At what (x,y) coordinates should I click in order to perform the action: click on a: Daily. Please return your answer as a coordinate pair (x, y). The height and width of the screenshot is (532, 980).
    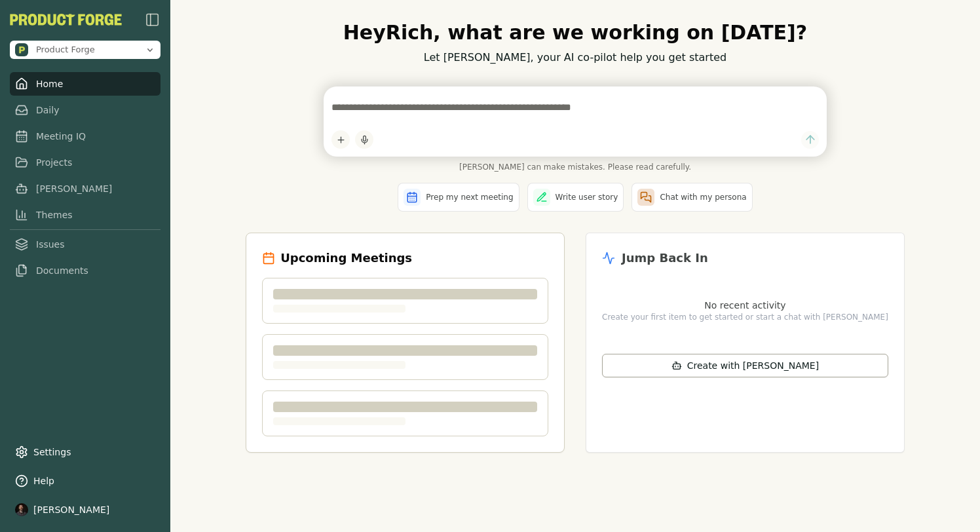
    Looking at the image, I should click on (85, 110).